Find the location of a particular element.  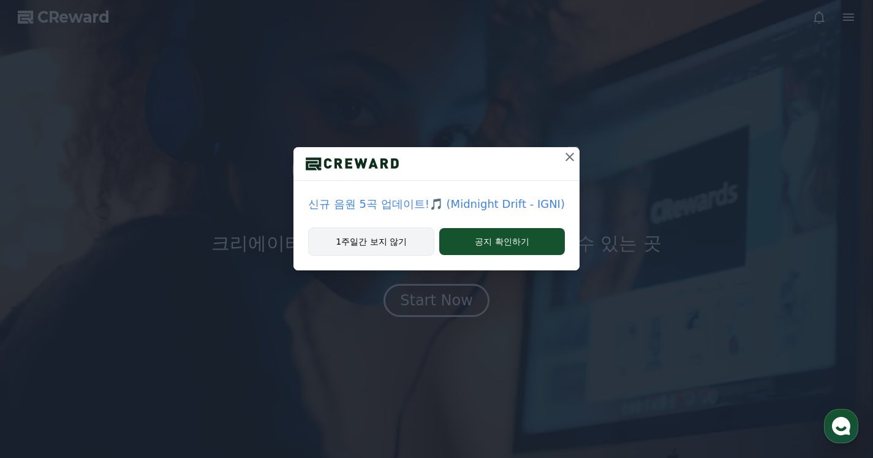

a: 홈 is located at coordinates (42, 371).